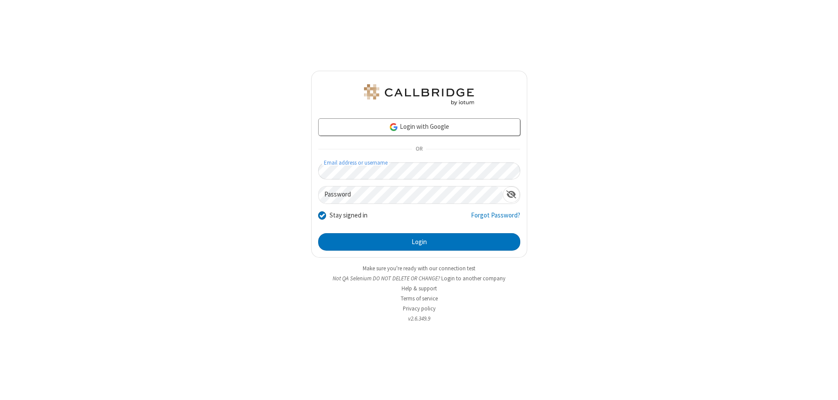  What do you see at coordinates (419, 149) in the screenshot?
I see `span: OR` at bounding box center [419, 149].